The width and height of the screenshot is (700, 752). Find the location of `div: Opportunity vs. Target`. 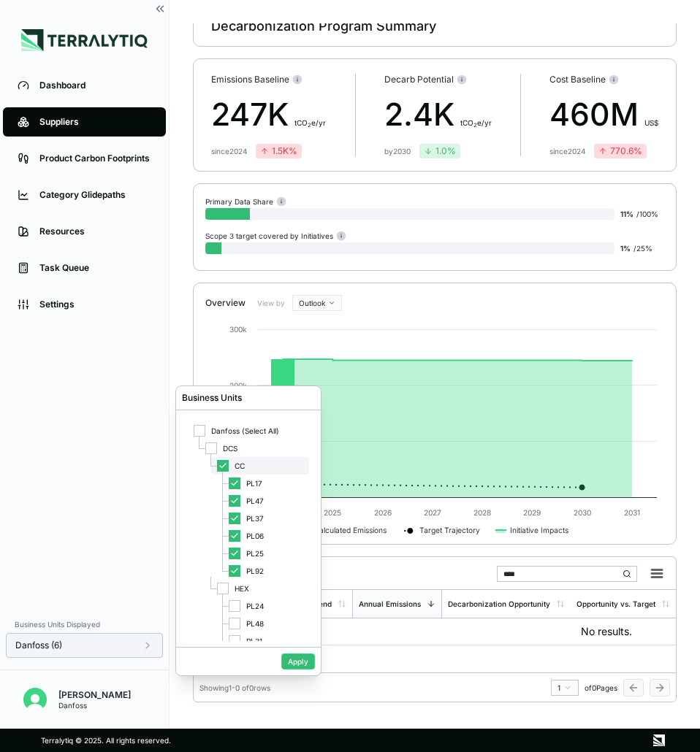

div: Opportunity vs. Target is located at coordinates (616, 604).